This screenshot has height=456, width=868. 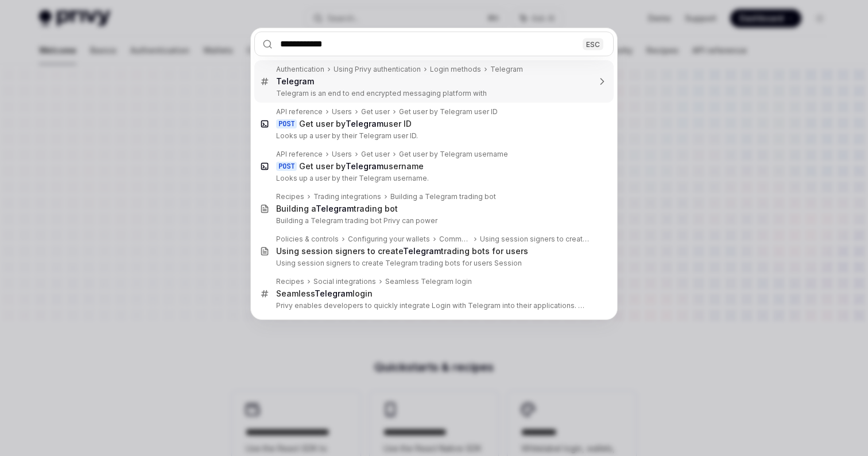 What do you see at coordinates (402, 252) in the screenshot?
I see `div: Using session signers to create trading bots for users` at bounding box center [402, 252].